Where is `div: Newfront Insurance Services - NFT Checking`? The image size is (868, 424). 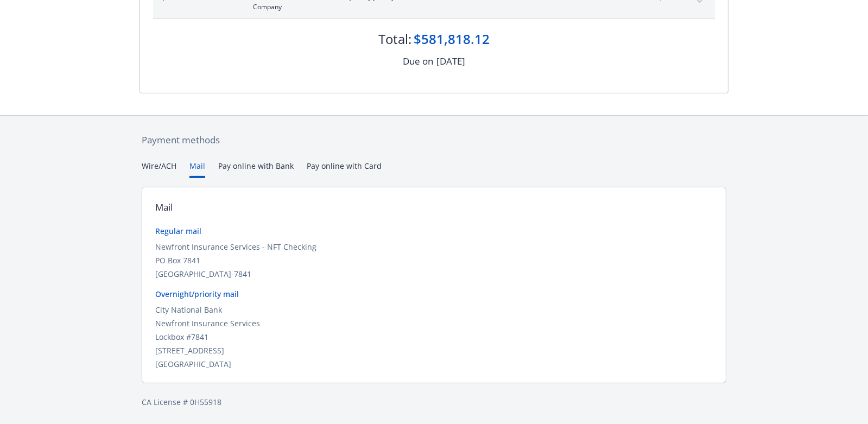 div: Newfront Insurance Services - NFT Checking is located at coordinates (434, 246).